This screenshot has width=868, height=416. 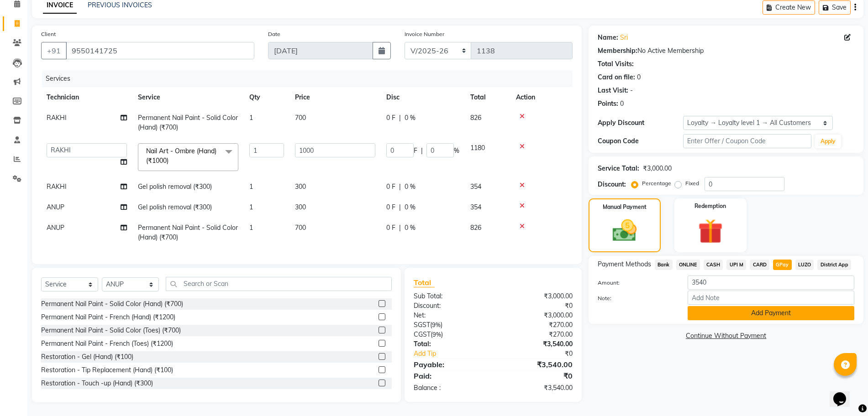 I want to click on label: Manual Payment, so click(x=625, y=207).